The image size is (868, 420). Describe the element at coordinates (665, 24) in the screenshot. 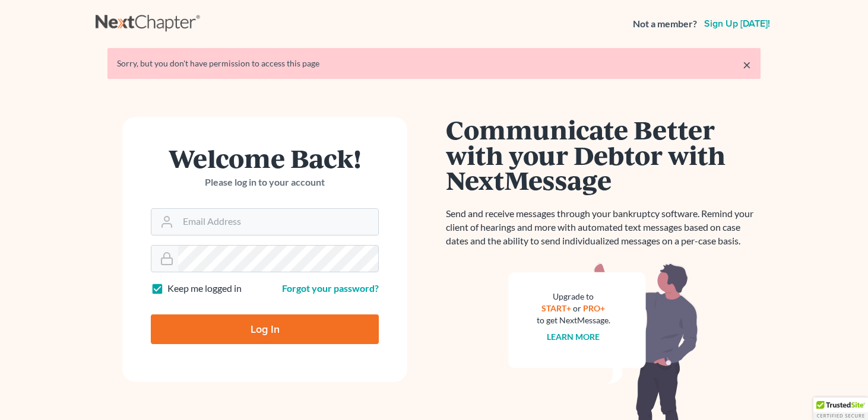

I see `strong: Not a member?` at that location.